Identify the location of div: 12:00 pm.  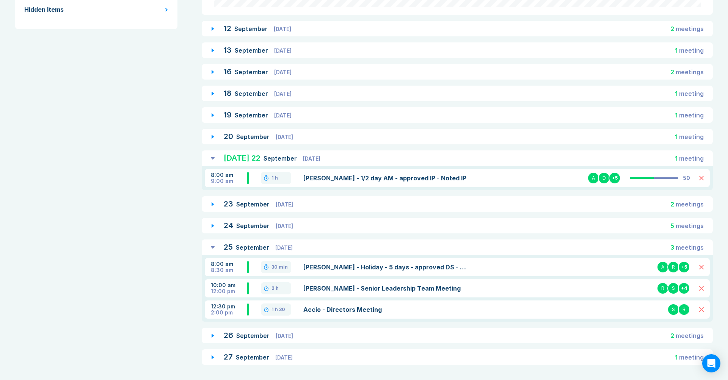
(229, 292).